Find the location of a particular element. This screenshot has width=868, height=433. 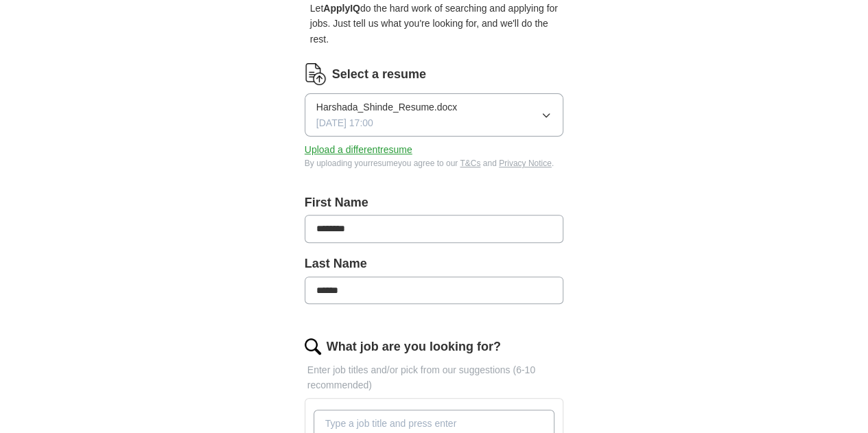

strong: ApplyIQ is located at coordinates (342, 9).